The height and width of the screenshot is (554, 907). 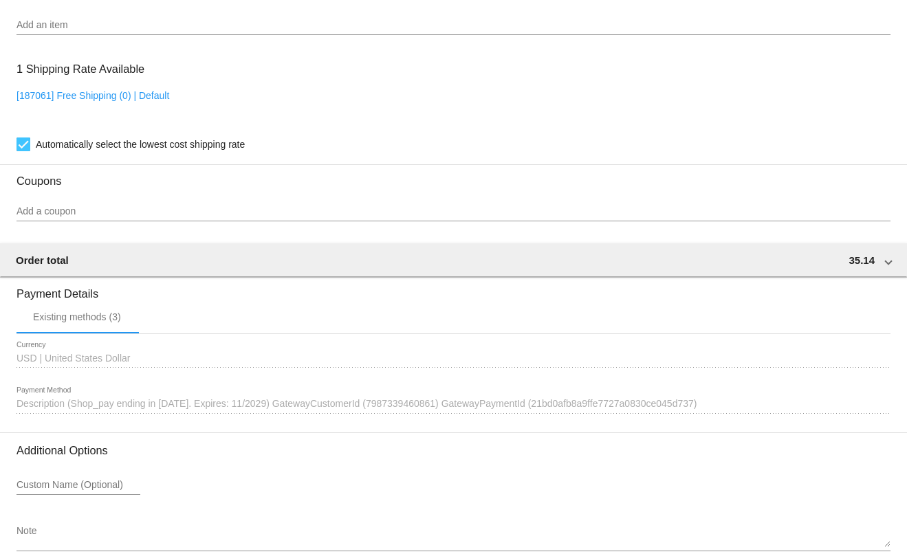 I want to click on span: Automatically select the lowest cost shipping rate, so click(x=140, y=144).